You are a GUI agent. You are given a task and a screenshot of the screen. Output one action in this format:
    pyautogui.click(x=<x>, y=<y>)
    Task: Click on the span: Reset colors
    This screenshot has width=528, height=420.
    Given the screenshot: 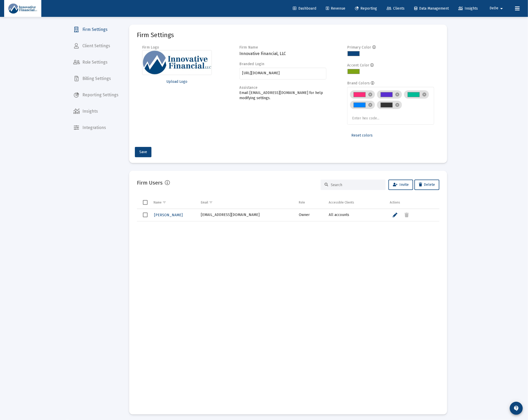 What is the action you would take?
    pyautogui.click(x=362, y=135)
    